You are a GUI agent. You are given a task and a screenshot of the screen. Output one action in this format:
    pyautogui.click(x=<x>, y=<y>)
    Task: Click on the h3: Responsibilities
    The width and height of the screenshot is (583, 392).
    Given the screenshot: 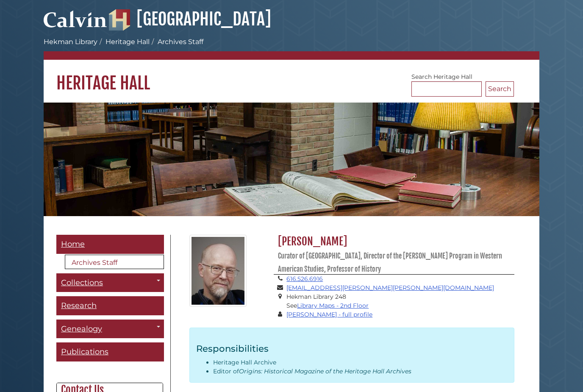 What is the action you would take?
    pyautogui.click(x=352, y=348)
    